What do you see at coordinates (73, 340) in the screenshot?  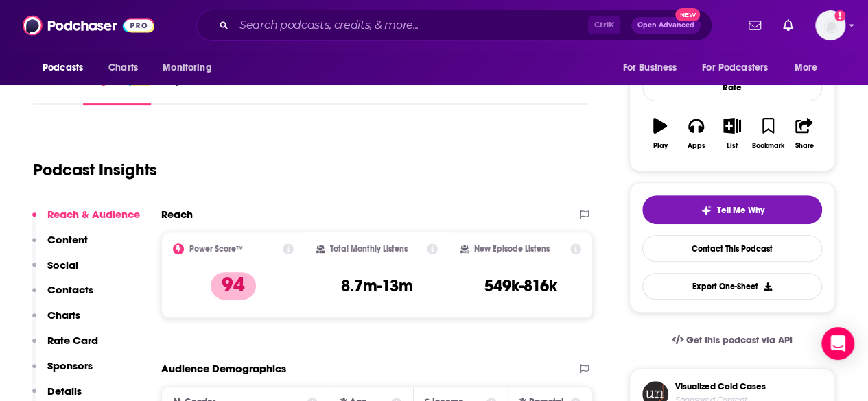 I see `p: Rate Card` at bounding box center [73, 340].